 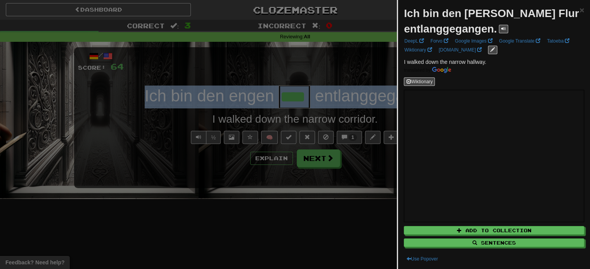 I want to click on img: Color short, so click(x=427, y=70).